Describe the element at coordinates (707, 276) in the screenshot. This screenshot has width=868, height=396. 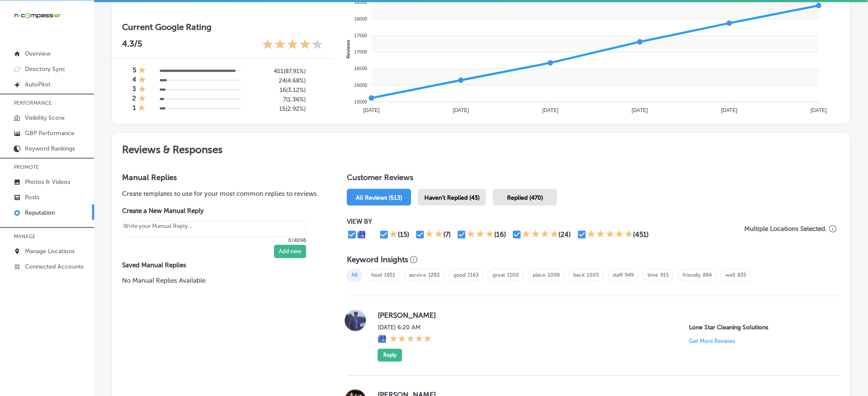
I see `a: 884` at that location.